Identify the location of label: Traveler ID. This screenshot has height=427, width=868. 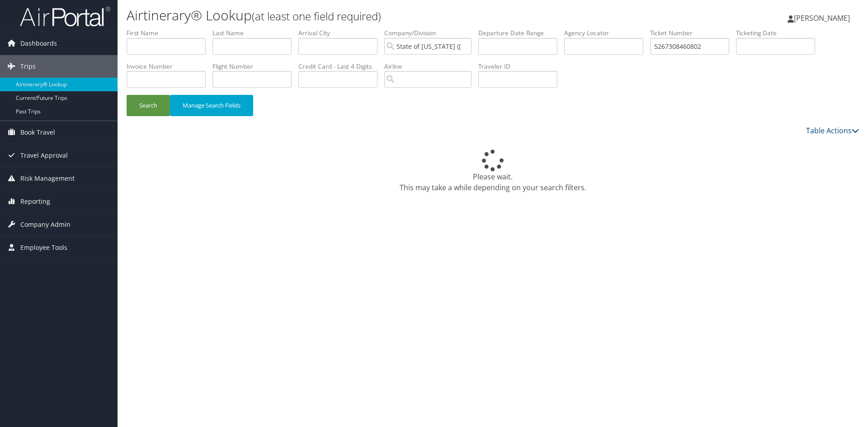
(521, 66).